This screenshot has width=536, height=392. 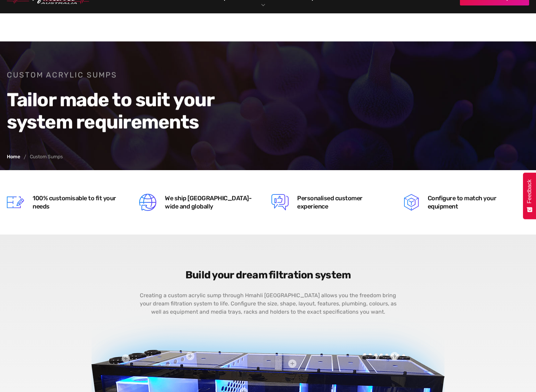 I want to click on h5: Personalised customer experience, so click(x=341, y=202).